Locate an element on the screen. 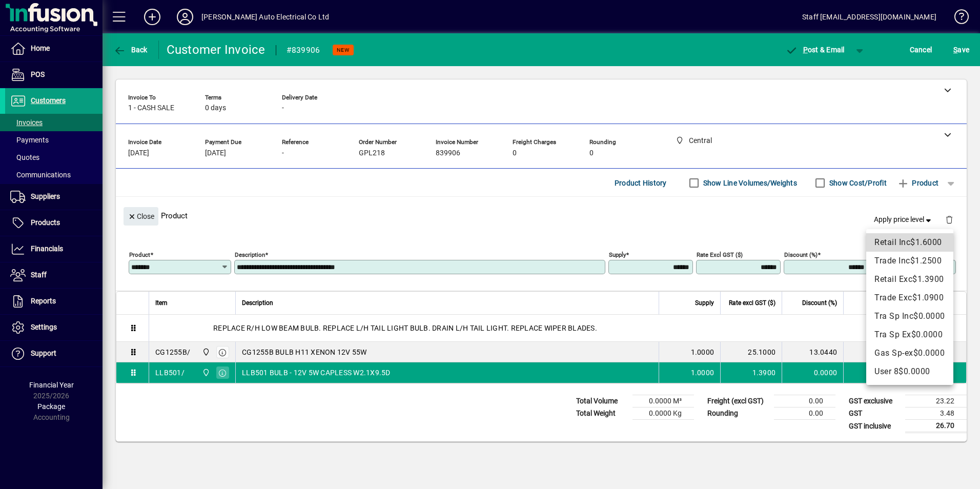 The width and height of the screenshot is (980, 489). span: $1.6000 is located at coordinates (926, 242).